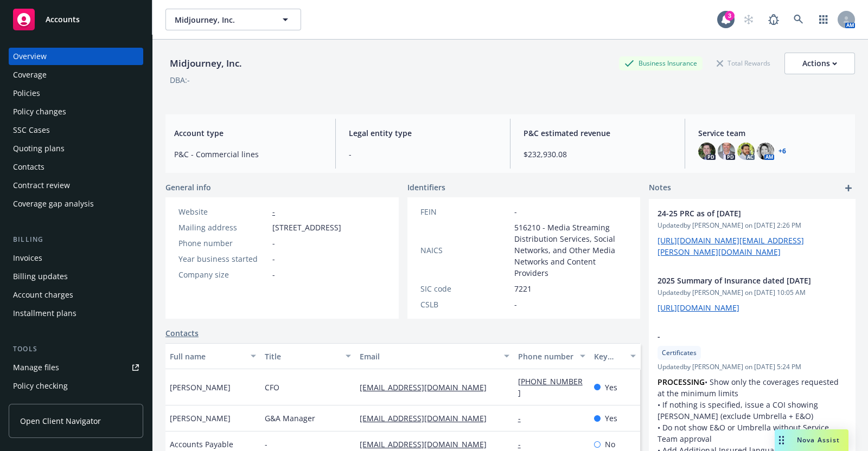 The height and width of the screenshot is (451, 868). What do you see at coordinates (76, 258) in the screenshot?
I see `a: Invoices` at bounding box center [76, 258].